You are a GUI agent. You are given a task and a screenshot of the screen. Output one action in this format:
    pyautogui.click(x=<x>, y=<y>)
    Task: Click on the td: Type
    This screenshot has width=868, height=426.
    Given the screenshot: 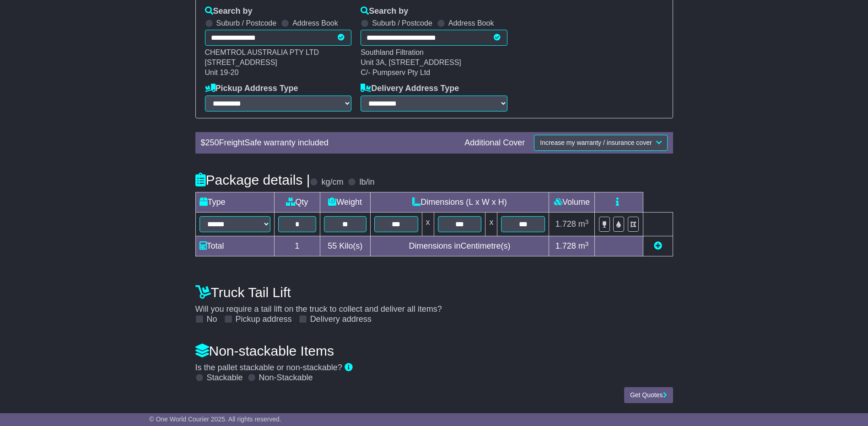 What is the action you would take?
    pyautogui.click(x=235, y=202)
    